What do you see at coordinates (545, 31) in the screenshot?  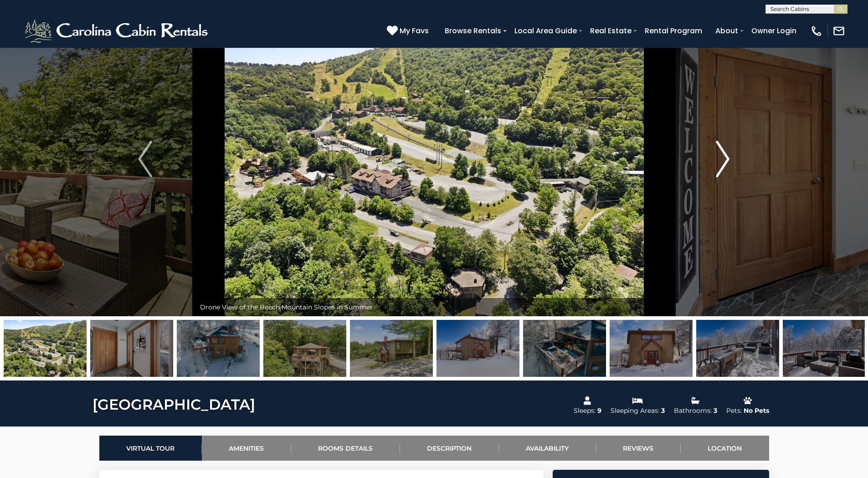 I see `a: Local Area Guide` at bounding box center [545, 31].